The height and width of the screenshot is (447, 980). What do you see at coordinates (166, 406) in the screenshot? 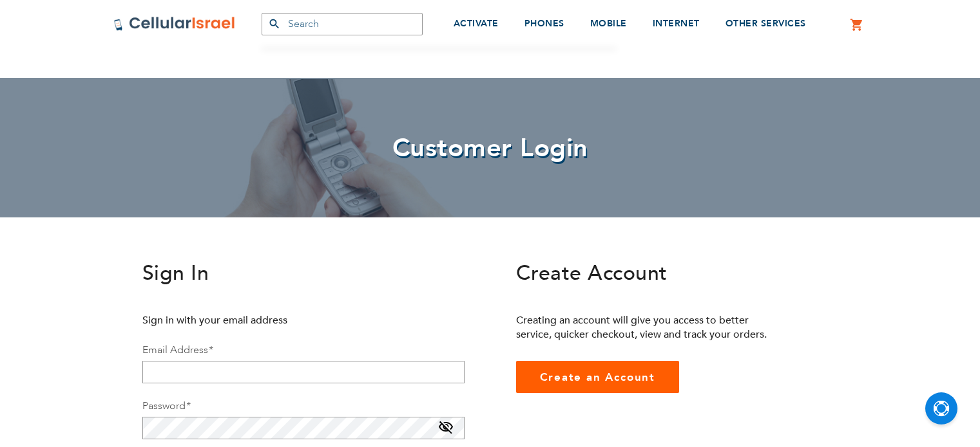
I see `label: Password` at bounding box center [166, 406].